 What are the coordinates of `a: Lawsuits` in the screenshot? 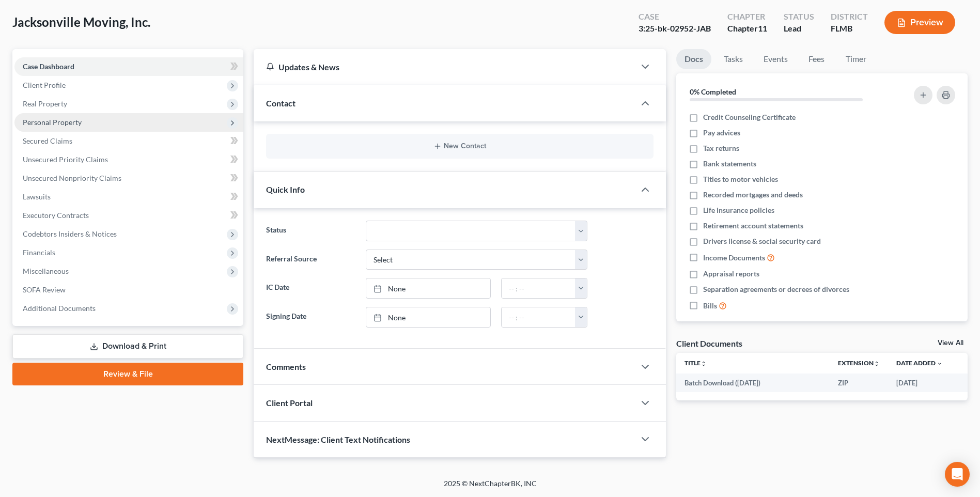 It's located at (129, 197).